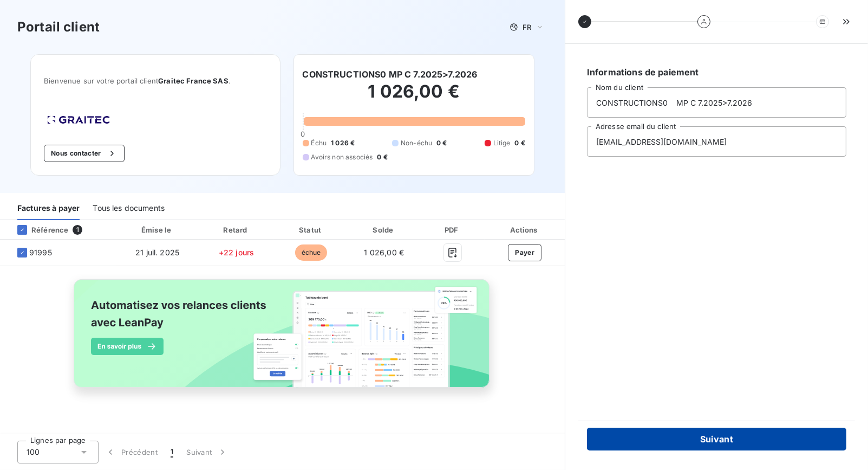 This screenshot has height=470, width=868. I want to click on div: Solde, so click(384, 229).